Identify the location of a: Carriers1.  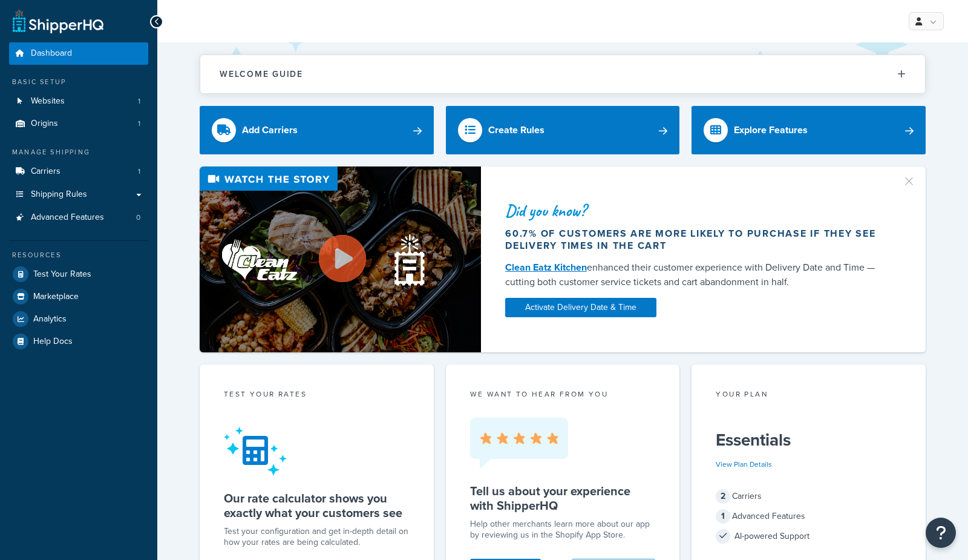
(79, 172).